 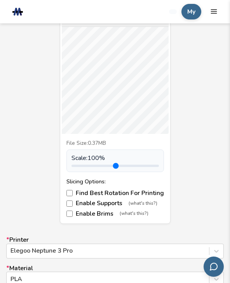 I want to click on label: Printer, so click(x=115, y=247).